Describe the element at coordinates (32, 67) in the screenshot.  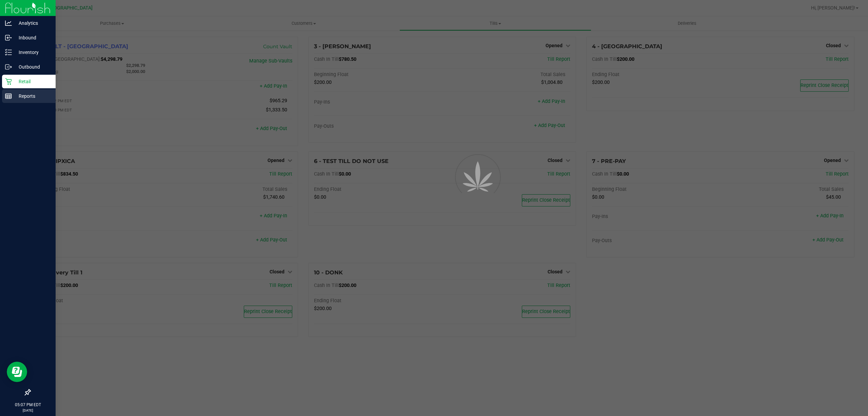
I see `p: Outbound` at that location.